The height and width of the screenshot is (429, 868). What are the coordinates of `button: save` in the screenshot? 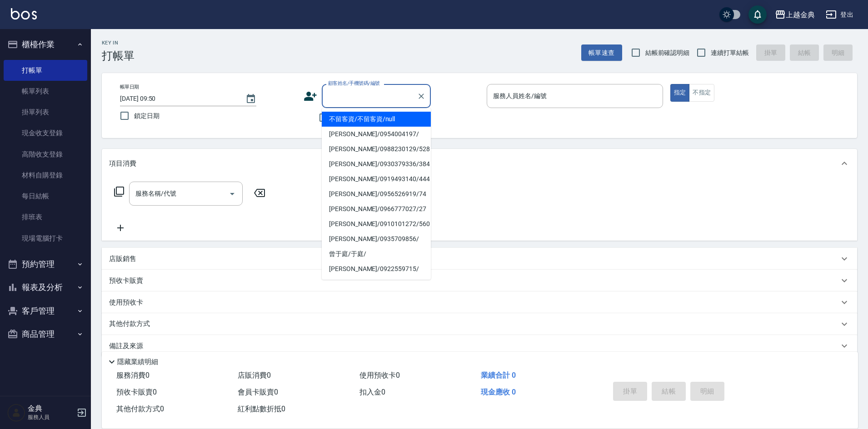 It's located at (758, 15).